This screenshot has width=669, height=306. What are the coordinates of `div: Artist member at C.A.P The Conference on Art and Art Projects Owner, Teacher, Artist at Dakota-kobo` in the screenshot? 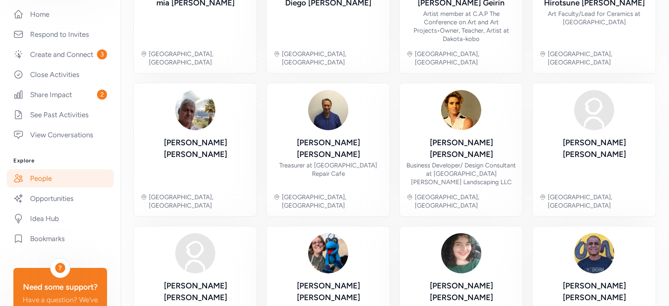 It's located at (461, 26).